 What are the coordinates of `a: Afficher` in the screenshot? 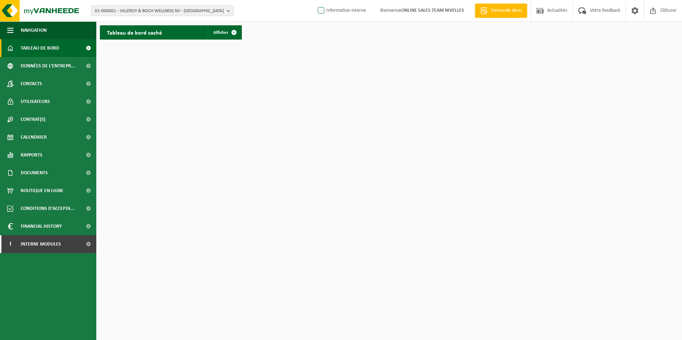 It's located at (224, 32).